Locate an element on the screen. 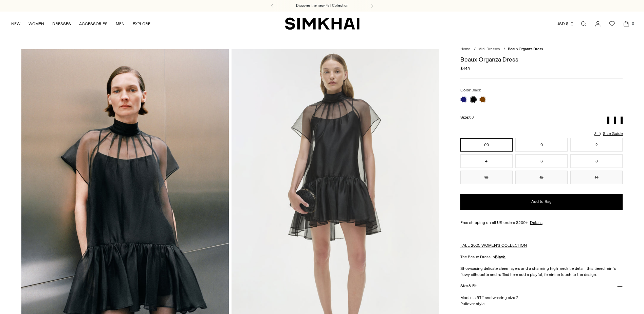  span: $445 is located at coordinates (465, 69).